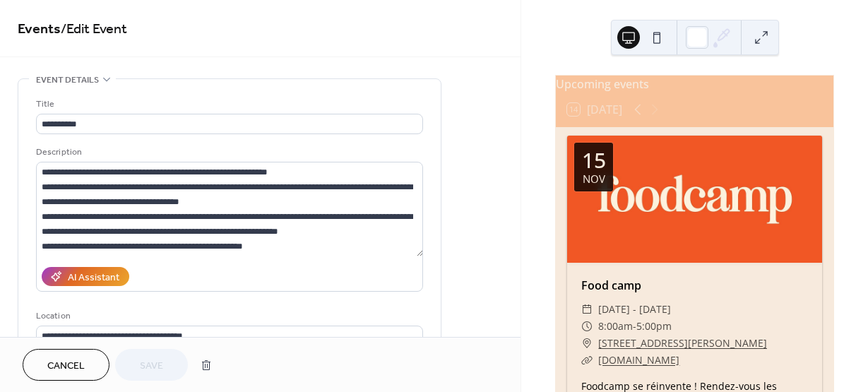 Image resolution: width=868 pixels, height=392 pixels. What do you see at coordinates (594, 179) in the screenshot?
I see `div: Nov` at bounding box center [594, 179].